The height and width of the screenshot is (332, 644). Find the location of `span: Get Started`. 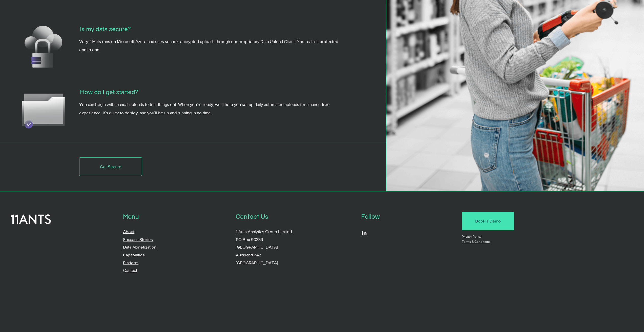

span: Get Started is located at coordinates (111, 167).